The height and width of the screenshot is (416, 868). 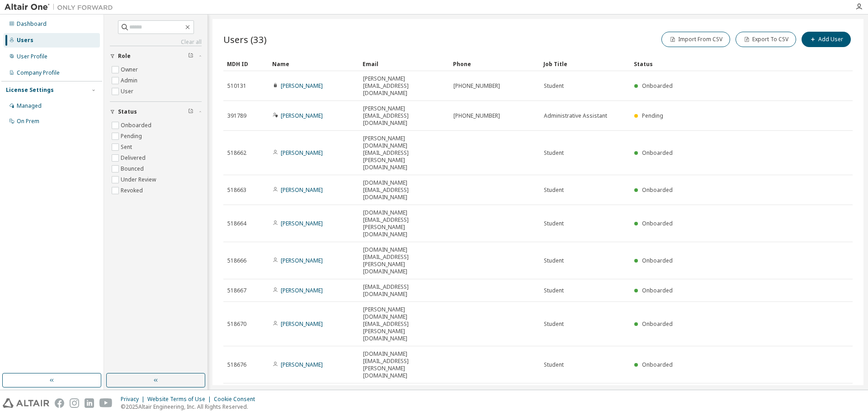 What do you see at coordinates (245, 39) in the screenshot?
I see `span: Users (33)` at bounding box center [245, 39].